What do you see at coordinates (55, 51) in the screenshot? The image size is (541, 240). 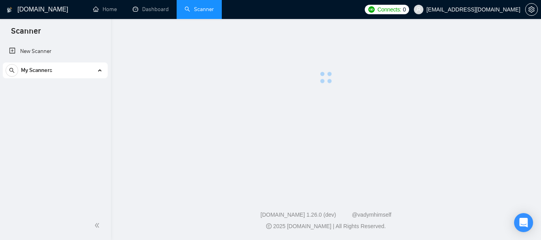 I see `li: New Scanner` at bounding box center [55, 51].